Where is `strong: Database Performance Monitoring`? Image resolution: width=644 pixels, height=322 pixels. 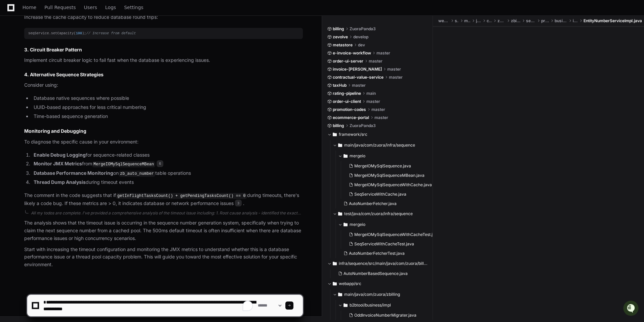 strong: Database Performance Monitoring is located at coordinates (74, 173).